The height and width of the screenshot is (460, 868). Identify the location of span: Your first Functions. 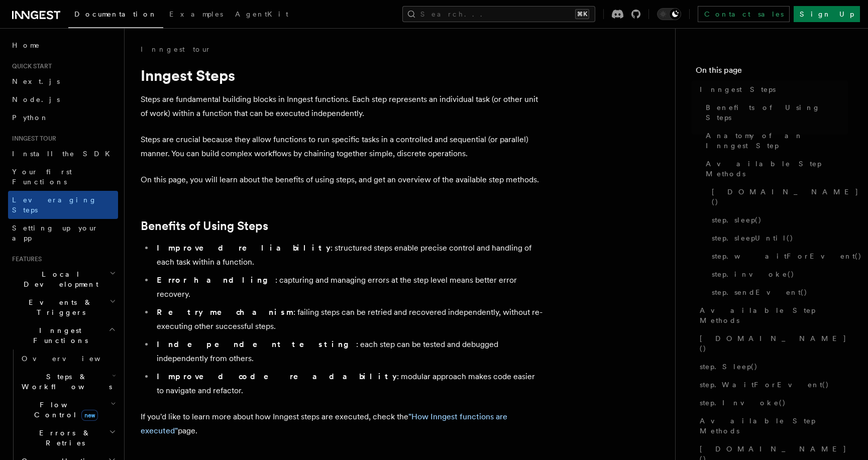
(42, 177).